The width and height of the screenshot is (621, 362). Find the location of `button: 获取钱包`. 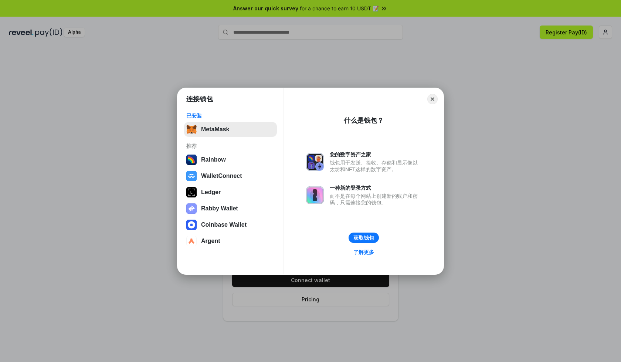

button: 获取钱包 is located at coordinates (364, 238).